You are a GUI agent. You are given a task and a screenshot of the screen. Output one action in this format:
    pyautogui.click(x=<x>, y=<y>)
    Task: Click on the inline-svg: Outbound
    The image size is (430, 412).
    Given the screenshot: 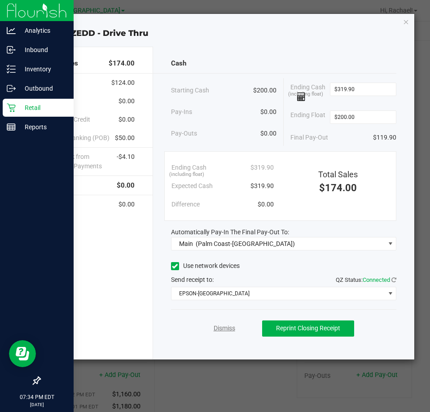 What is the action you would take?
    pyautogui.click(x=11, y=88)
    